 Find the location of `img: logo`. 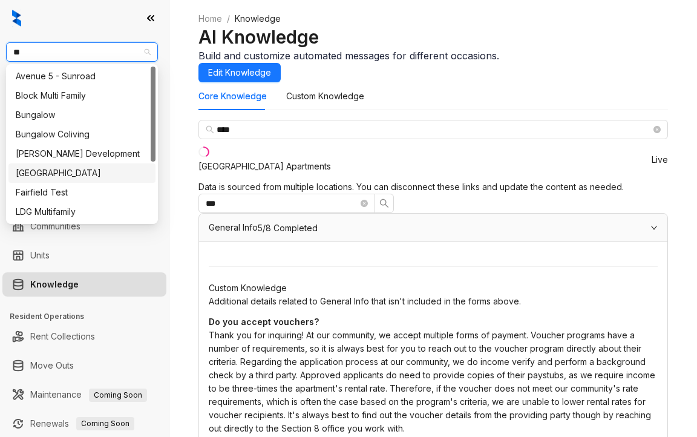

img: logo is located at coordinates (16, 18).